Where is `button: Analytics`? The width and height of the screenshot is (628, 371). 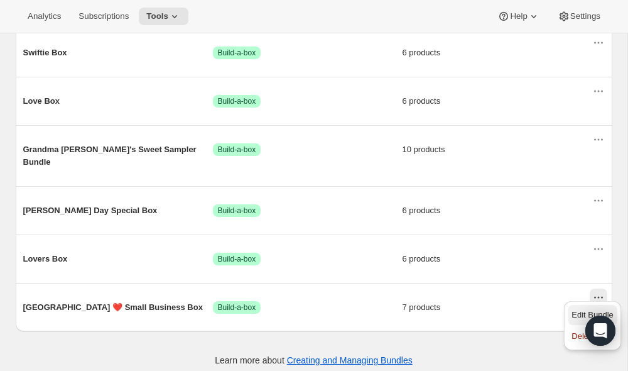
button: Analytics is located at coordinates (44, 16).